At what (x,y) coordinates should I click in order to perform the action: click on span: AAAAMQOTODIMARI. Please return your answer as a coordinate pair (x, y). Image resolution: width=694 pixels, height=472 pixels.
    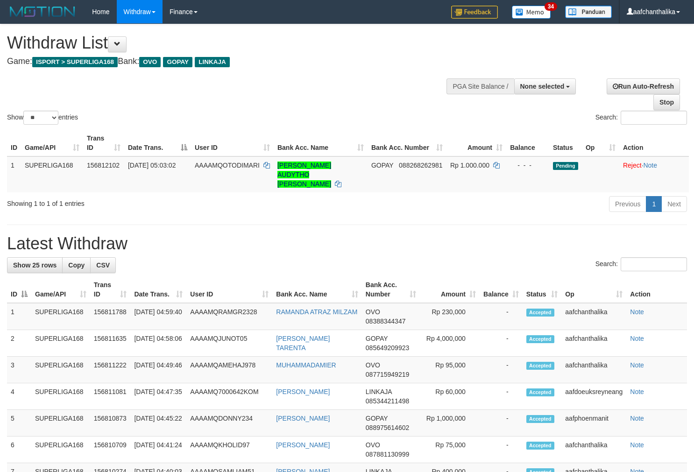
    Looking at the image, I should click on (227, 165).